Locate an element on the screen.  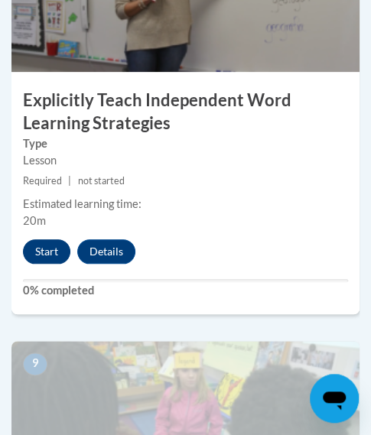
span: not started is located at coordinates (100, 181).